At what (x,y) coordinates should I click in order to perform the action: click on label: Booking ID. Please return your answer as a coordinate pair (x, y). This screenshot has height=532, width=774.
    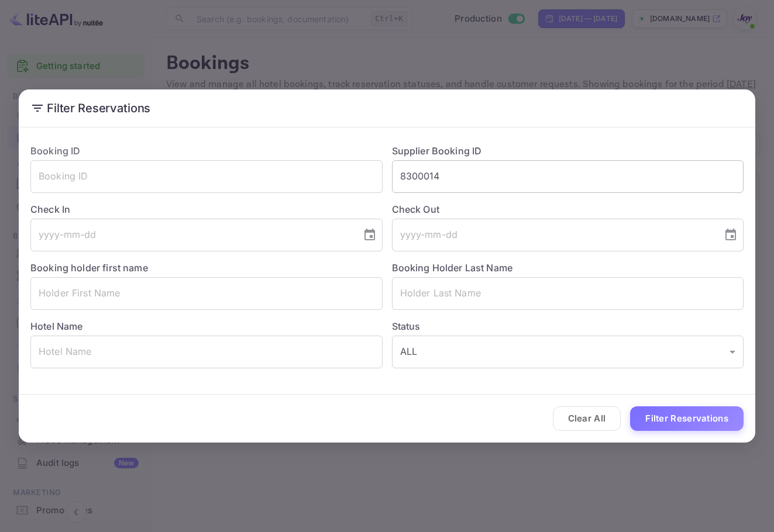
    Looking at the image, I should click on (56, 151).